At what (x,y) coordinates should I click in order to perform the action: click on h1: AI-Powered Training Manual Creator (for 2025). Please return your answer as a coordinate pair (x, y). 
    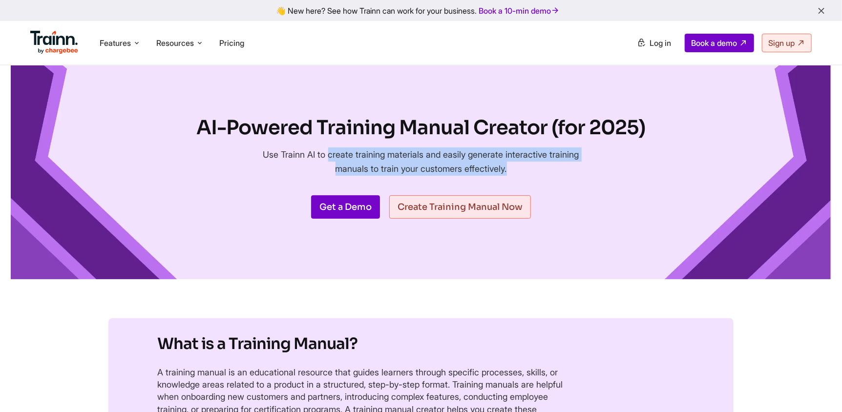
    Looking at the image, I should click on (421, 128).